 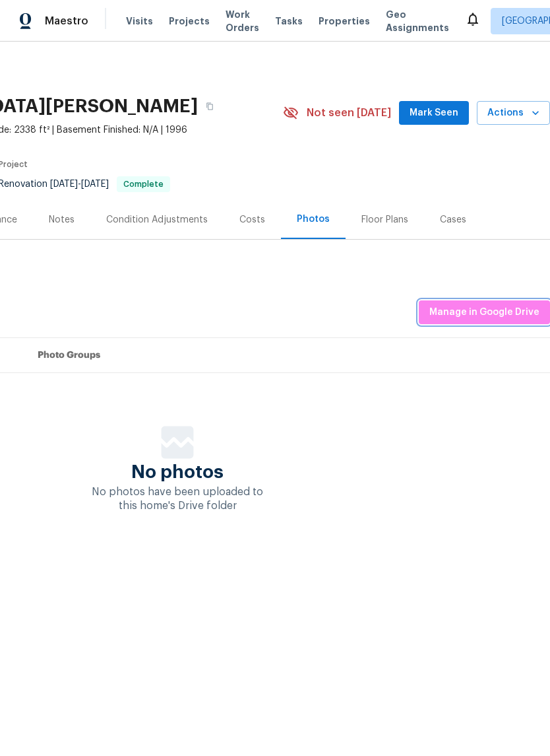 What do you see at coordinates (484, 312) in the screenshot?
I see `span: Manage in Google Drive` at bounding box center [484, 312].